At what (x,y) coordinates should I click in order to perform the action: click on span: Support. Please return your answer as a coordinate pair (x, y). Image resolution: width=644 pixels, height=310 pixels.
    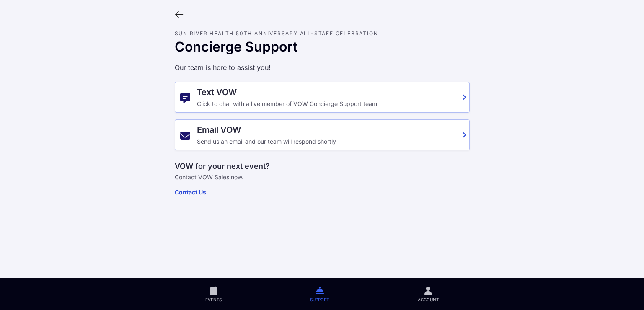
    Looking at the image, I should click on (319, 300).